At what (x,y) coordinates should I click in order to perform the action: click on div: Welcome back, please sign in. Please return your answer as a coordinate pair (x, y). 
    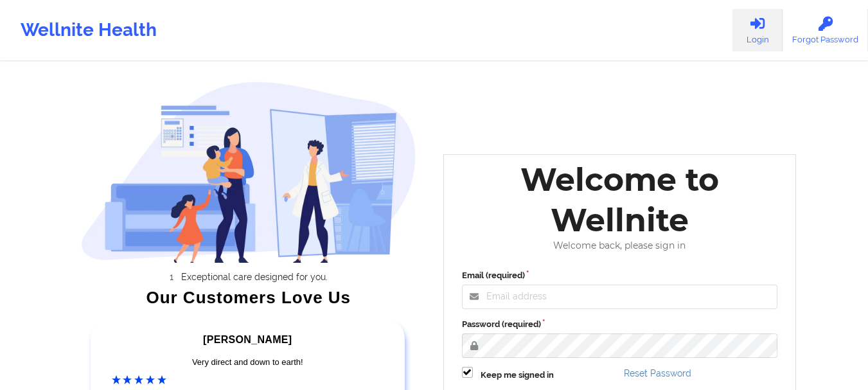
    Looking at the image, I should click on (620, 246).